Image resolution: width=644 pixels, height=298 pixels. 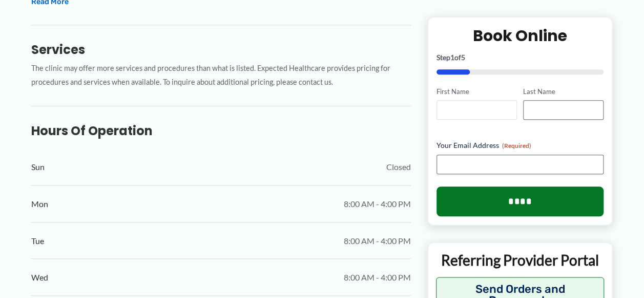 I want to click on h3: Hours of Operation, so click(x=221, y=130).